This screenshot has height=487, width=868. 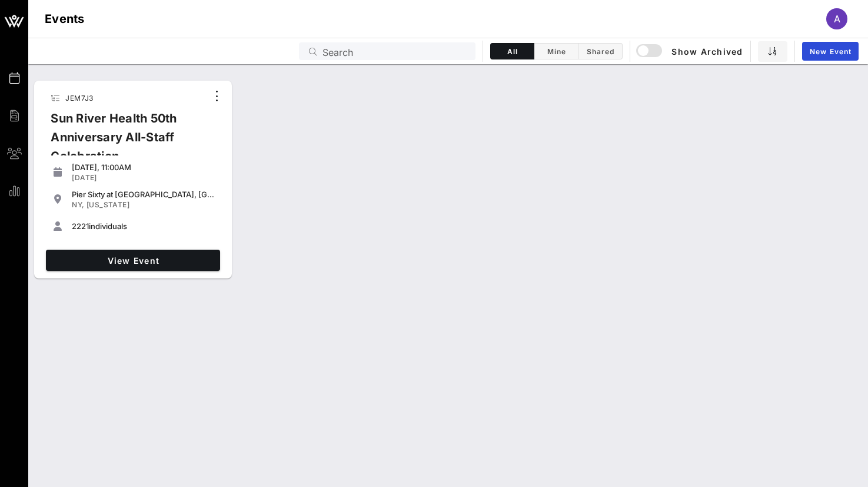 What do you see at coordinates (144, 226) in the screenshot?
I see `div: individuals` at bounding box center [144, 226].